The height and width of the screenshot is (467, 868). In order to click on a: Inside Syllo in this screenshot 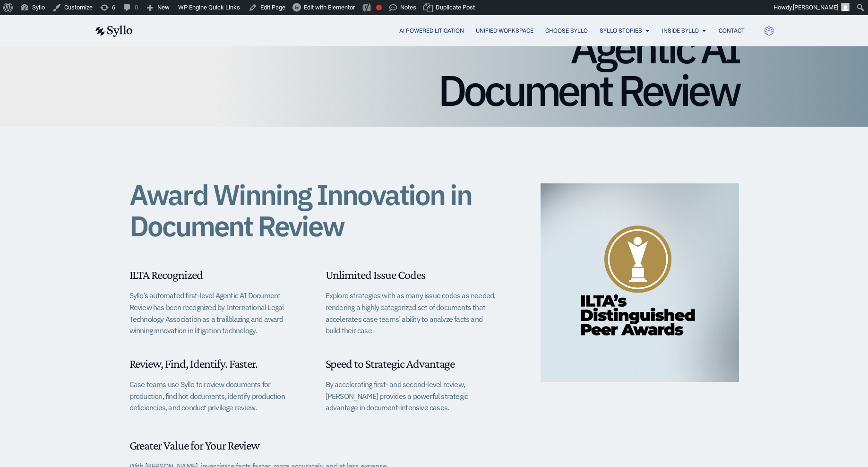, I will do `click(681, 31)`.